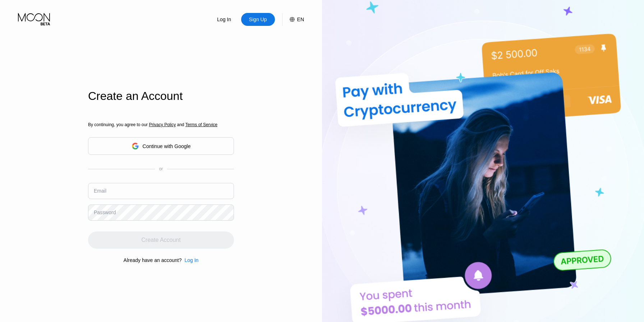 The image size is (644, 322). I want to click on span: and, so click(180, 125).